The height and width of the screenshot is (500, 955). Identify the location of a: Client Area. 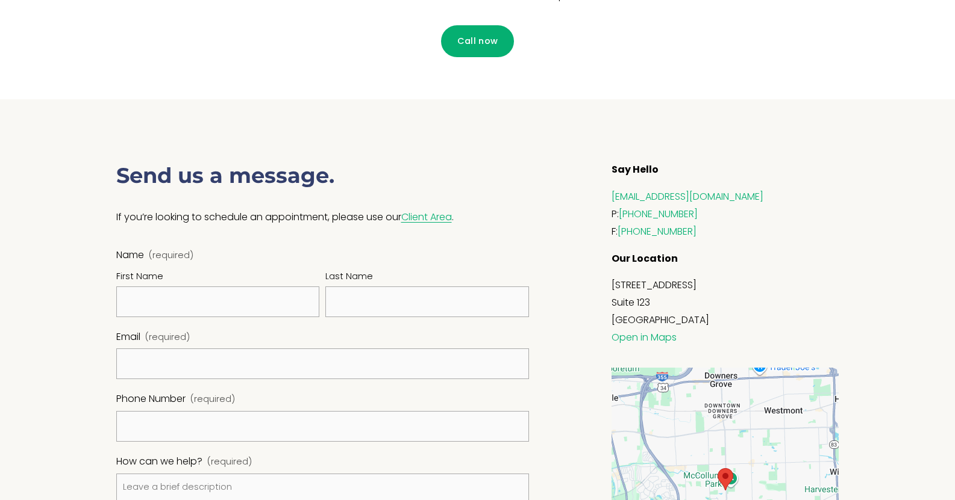
(426, 218).